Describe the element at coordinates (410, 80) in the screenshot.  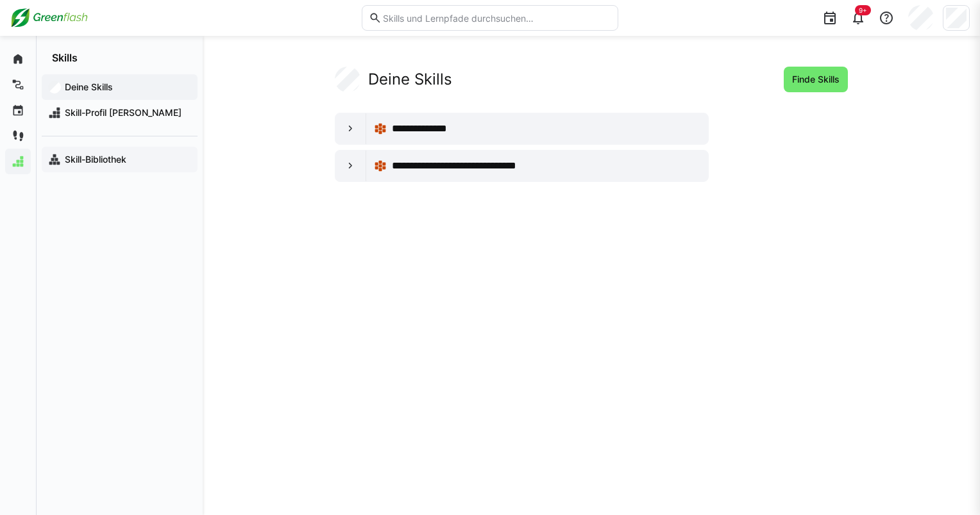
I see `h2: Deine Skills` at that location.